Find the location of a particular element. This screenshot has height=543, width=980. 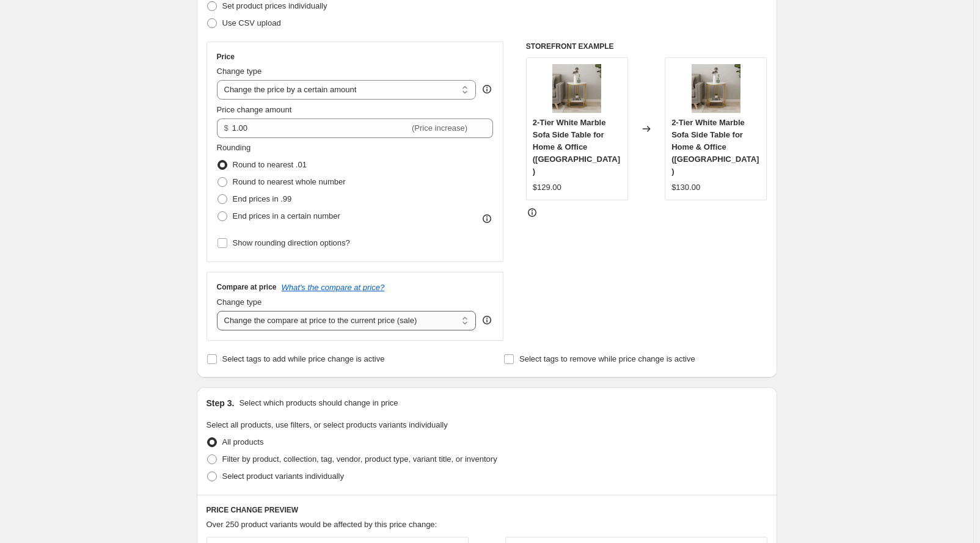

h2: Step 3. is located at coordinates (221, 404).